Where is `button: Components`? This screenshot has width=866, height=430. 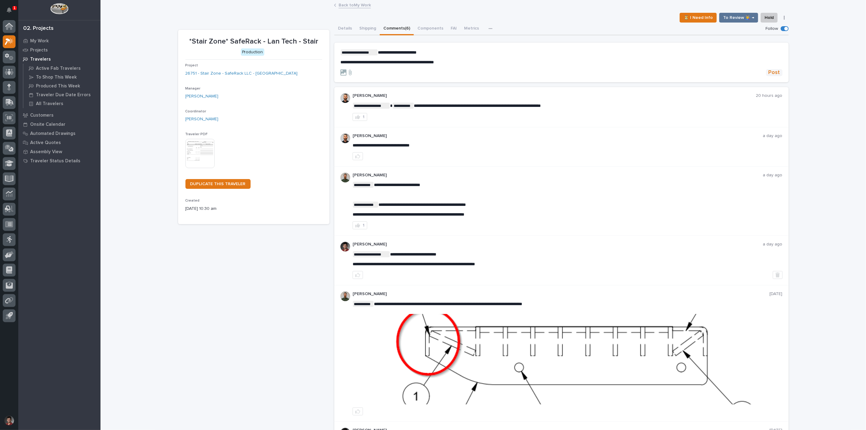
button: Components is located at coordinates (430, 29).